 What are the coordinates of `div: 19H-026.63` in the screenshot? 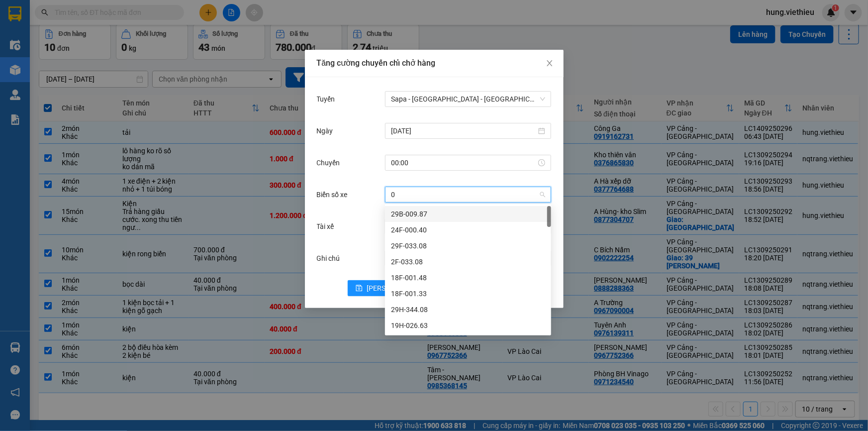 It's located at (468, 325).